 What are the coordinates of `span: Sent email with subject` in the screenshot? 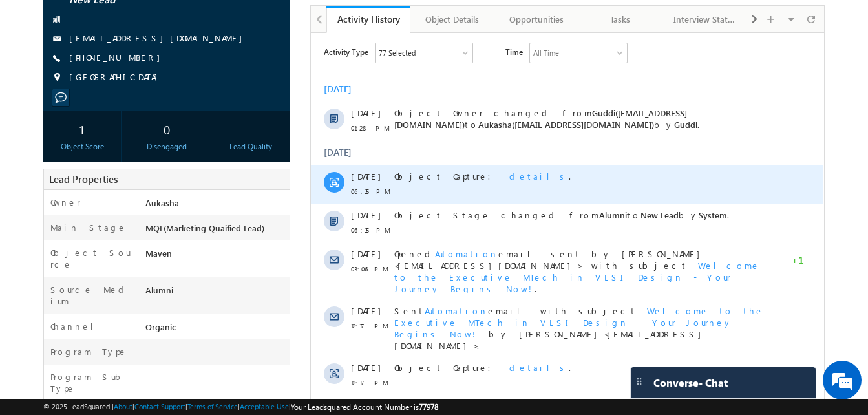 It's located at (204, 277).